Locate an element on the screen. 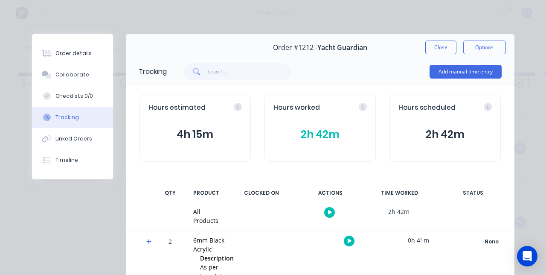 The width and height of the screenshot is (546, 275). button: Close is located at coordinates (440, 47).